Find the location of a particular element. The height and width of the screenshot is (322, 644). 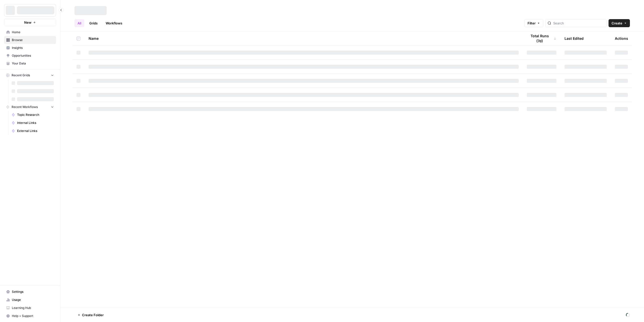

span: Recent Workflows is located at coordinates (25, 107).